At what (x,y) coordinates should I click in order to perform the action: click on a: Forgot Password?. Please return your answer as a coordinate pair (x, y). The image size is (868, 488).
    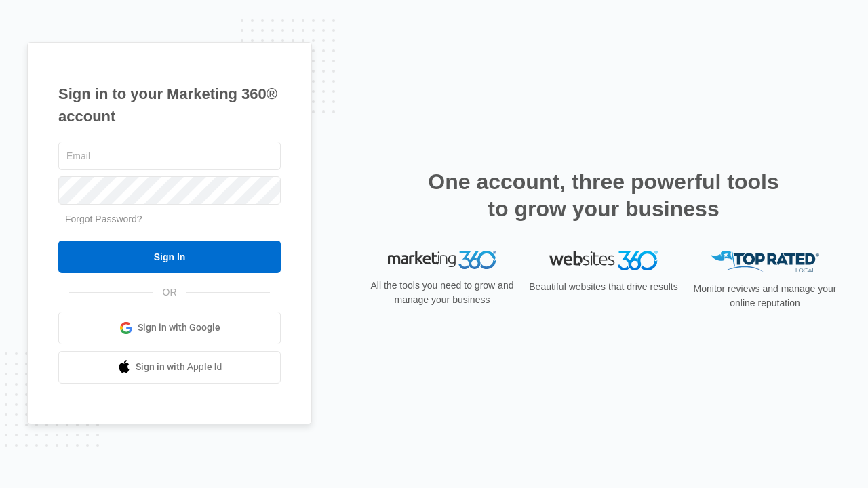
    Looking at the image, I should click on (104, 219).